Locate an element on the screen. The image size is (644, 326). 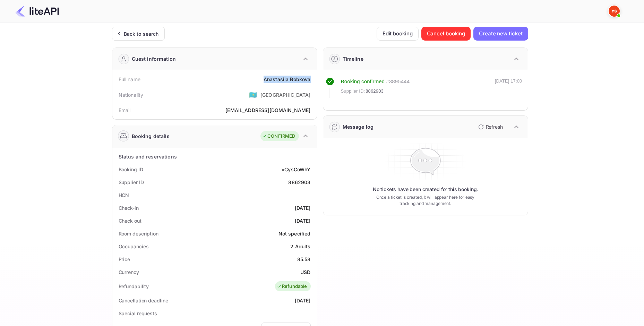
div: Message log is located at coordinates (358, 127).